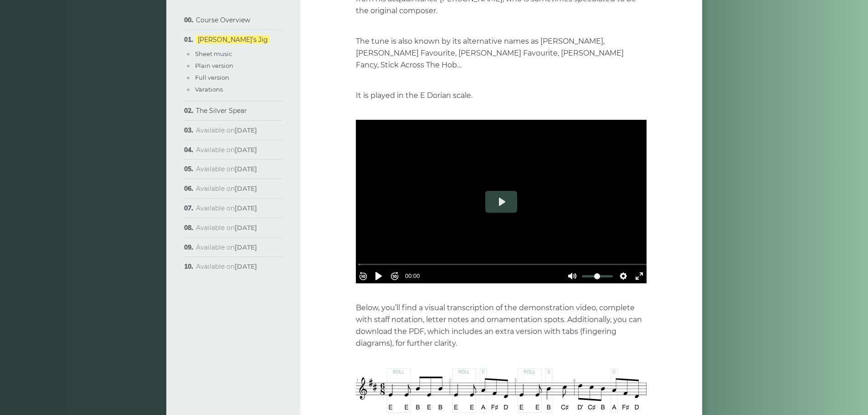 The height and width of the screenshot is (415, 868). I want to click on p: Below, you’ll find a visual transcription of the demonstration video, complete with staff notatio..., so click(501, 325).